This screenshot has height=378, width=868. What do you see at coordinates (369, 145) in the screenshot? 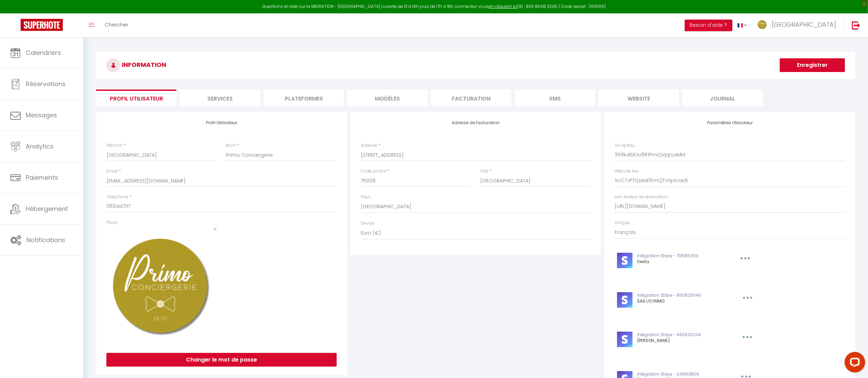
I see `label: Adresse` at bounding box center [369, 145].